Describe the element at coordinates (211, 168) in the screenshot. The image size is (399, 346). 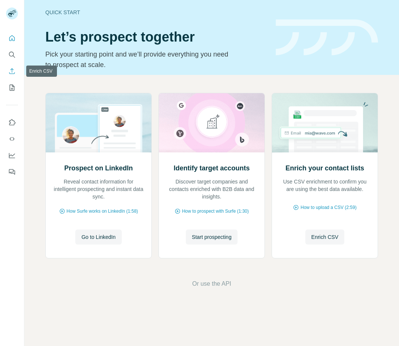
I see `h2: Identify target accounts` at that location.